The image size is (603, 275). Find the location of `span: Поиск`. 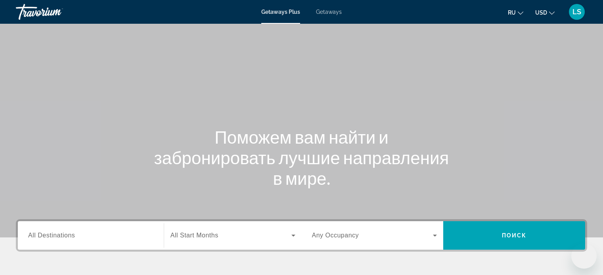

span: Поиск is located at coordinates (514, 236).